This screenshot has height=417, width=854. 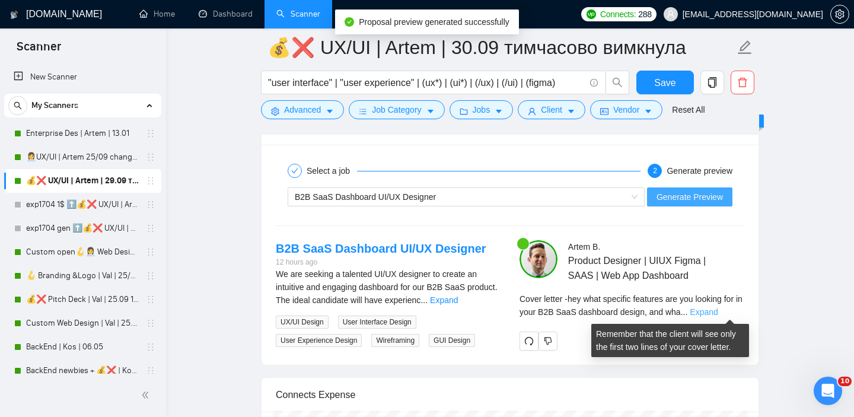 What do you see at coordinates (655, 171) in the screenshot?
I see `span: 2` at bounding box center [655, 171].